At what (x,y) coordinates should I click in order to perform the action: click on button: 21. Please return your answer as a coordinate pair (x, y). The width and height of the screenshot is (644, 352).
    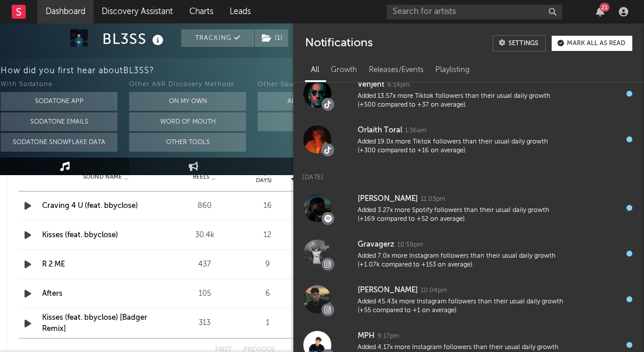
    Looking at the image, I should click on (600, 12).